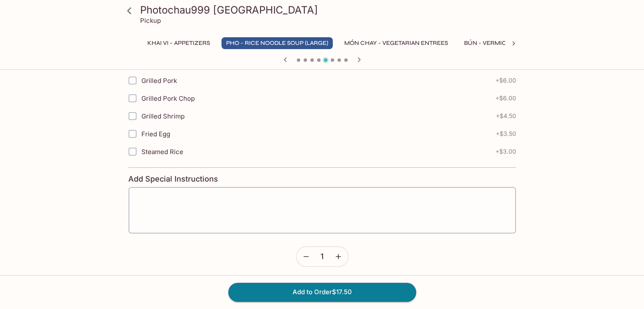 The width and height of the screenshot is (644, 309). What do you see at coordinates (322, 292) in the screenshot?
I see `button: Add to Order$17.50` at bounding box center [322, 292].